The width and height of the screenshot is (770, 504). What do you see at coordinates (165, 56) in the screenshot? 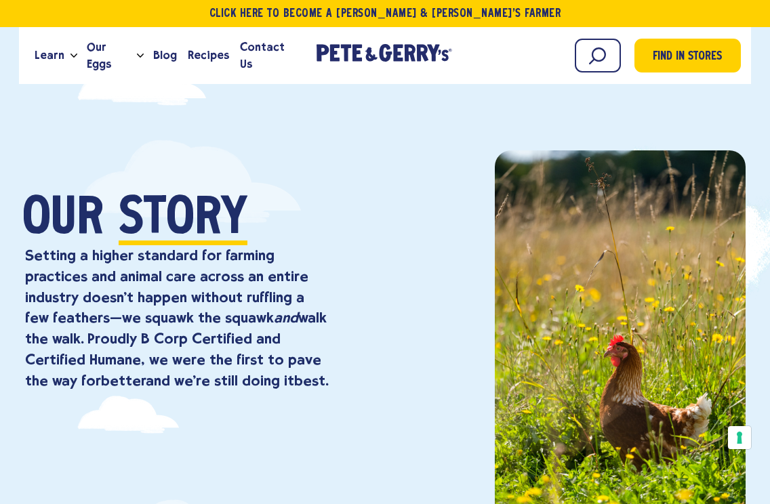
I see `a: Blog` at bounding box center [165, 56].